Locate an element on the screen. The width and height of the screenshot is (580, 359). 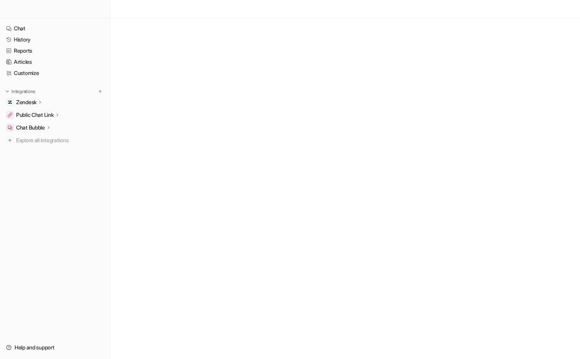
a: Reports is located at coordinates (55, 51).